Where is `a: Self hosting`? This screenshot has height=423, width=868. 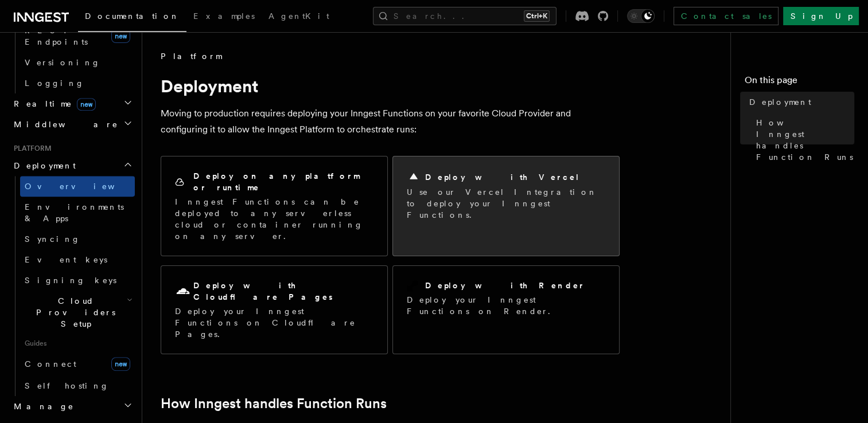
a: Self hosting is located at coordinates (78, 386).